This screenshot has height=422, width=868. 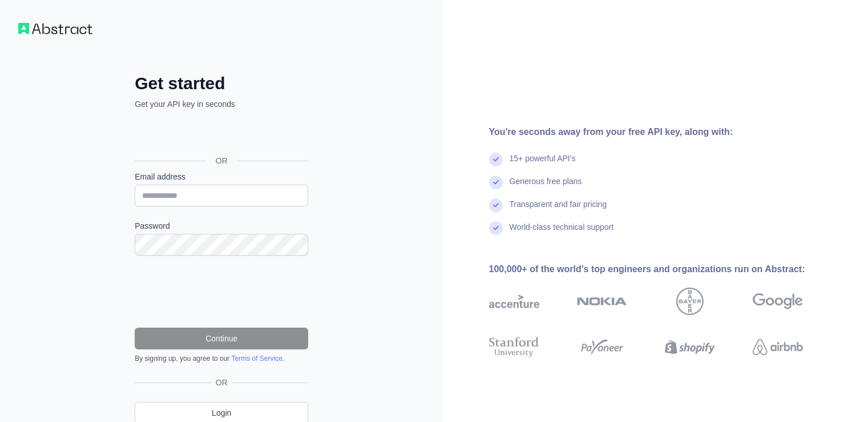 What do you see at coordinates (778, 301) in the screenshot?
I see `img: google` at bounding box center [778, 301].